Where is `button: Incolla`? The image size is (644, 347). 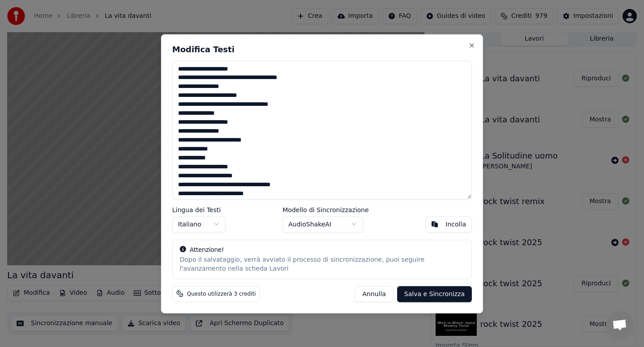 button: Incolla is located at coordinates (449, 224).